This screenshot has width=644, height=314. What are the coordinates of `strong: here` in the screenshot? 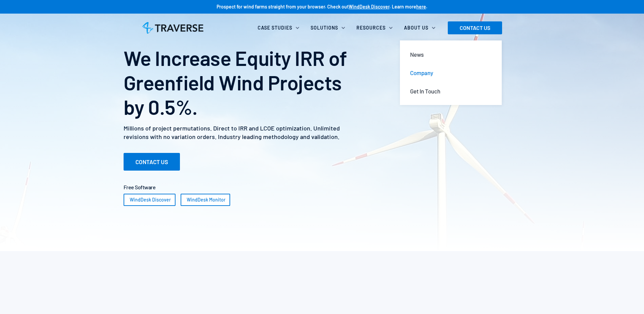 It's located at (421, 6).